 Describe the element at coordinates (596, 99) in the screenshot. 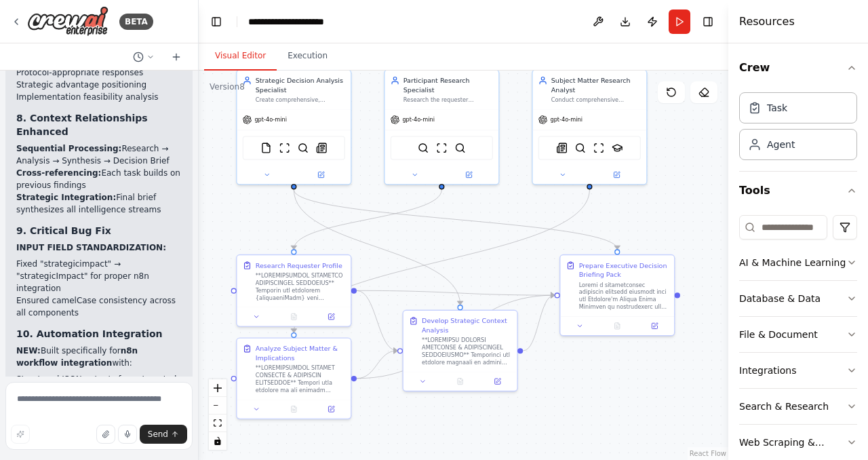

I see `div: Conduct comprehensive research on the request subject: {subject}, analyzing its strategic importa...` at that location.